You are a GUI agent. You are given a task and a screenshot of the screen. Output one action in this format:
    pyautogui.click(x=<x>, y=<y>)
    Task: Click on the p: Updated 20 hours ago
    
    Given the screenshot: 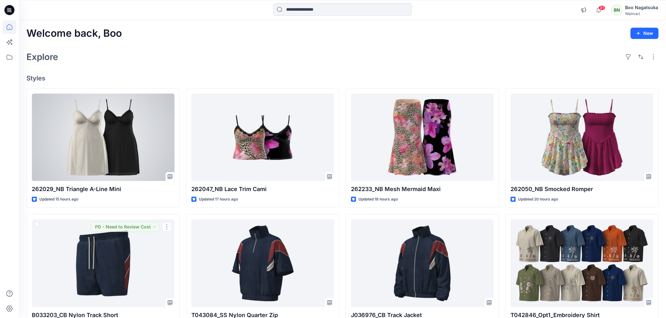 What is the action you would take?
    pyautogui.click(x=538, y=199)
    